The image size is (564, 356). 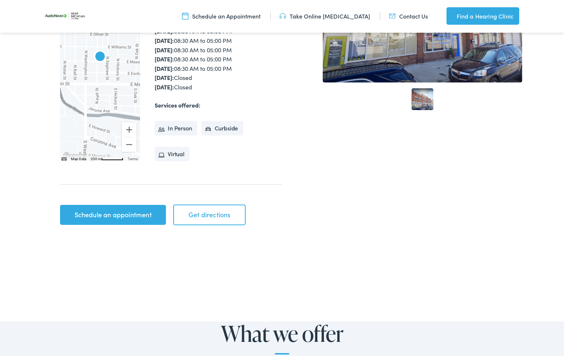 I want to click on li: In Person, so click(x=176, y=128).